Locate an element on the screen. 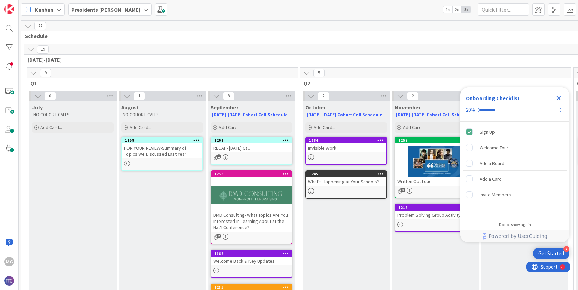 The image size is (578, 290). p: NO COHORT CALLS is located at coordinates (73, 115).